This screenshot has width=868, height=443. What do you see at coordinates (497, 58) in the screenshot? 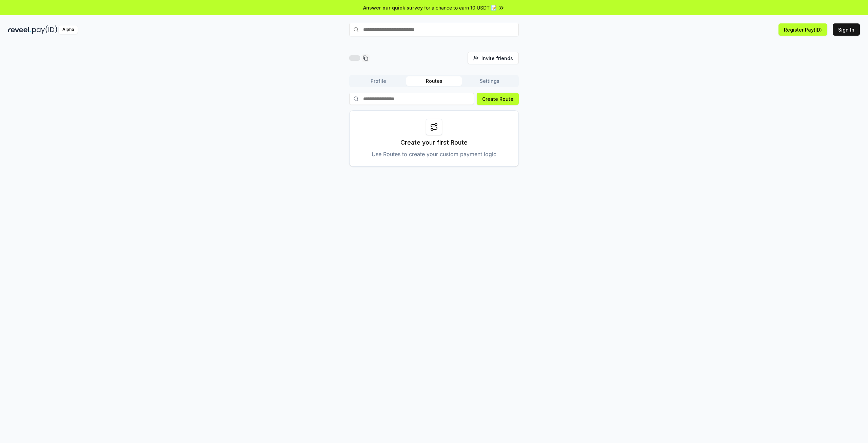
I see `span: Invite friends` at bounding box center [497, 58].